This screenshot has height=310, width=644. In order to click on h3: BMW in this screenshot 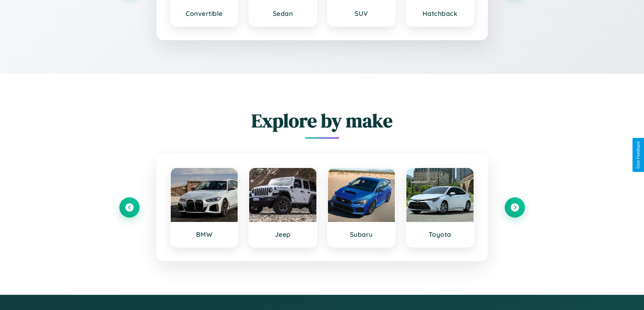, I will do `click(204, 235)`.